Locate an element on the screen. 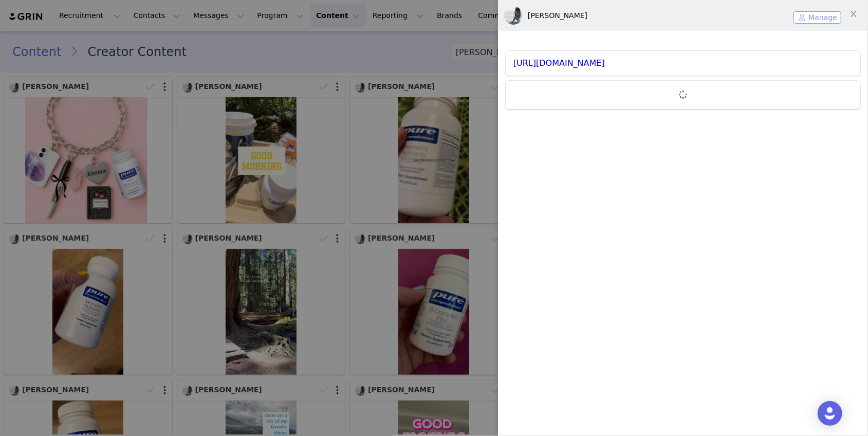  img: Kim Allen is located at coordinates (513, 15).